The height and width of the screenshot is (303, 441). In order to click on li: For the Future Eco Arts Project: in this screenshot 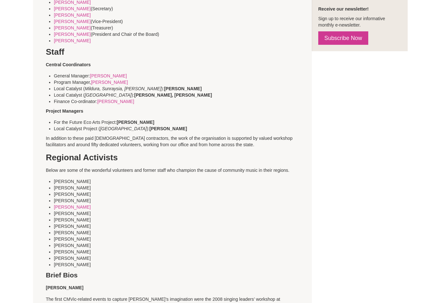, I will do `click(180, 122)`.